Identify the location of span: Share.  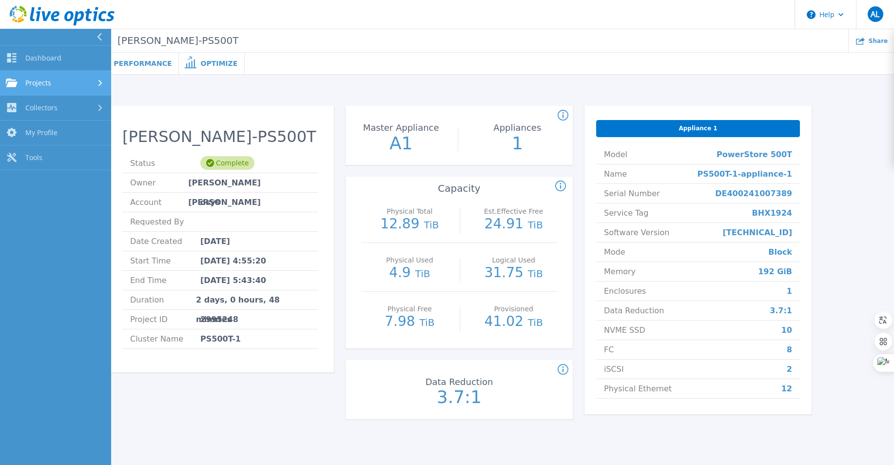
(878, 41).